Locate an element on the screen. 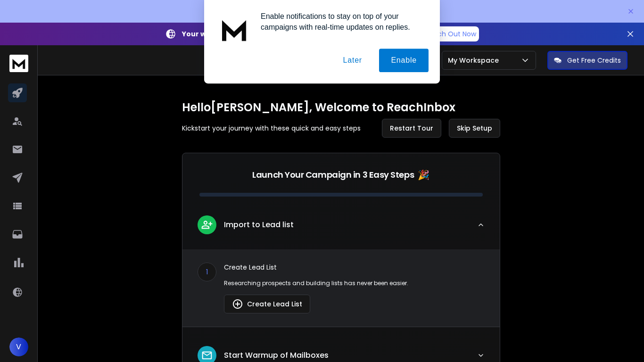 Image resolution: width=644 pixels, height=362 pixels. button: Later is located at coordinates (352, 61).